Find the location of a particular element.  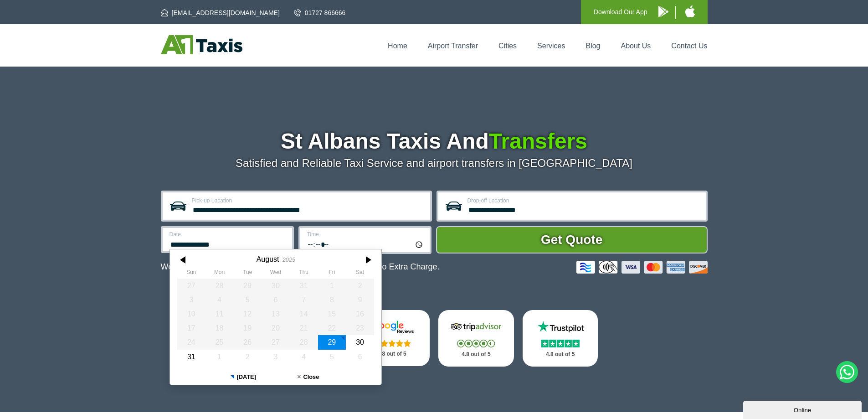

label: Time is located at coordinates (365, 234).